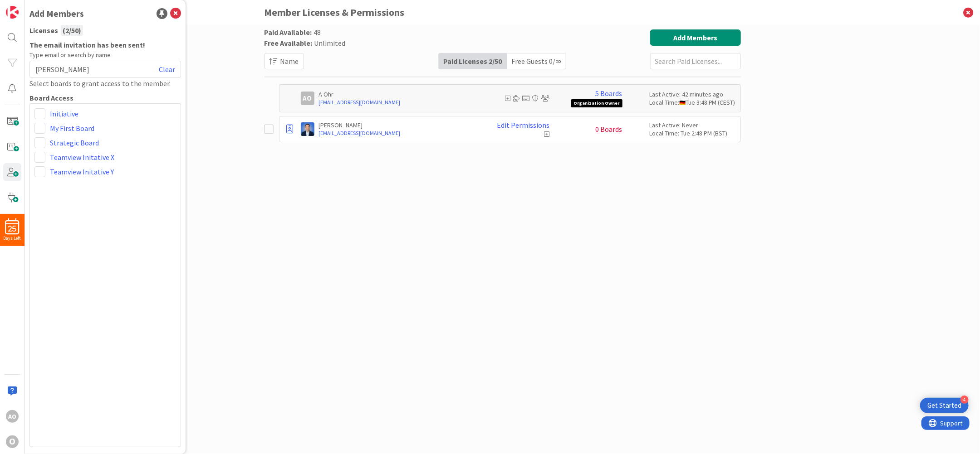 The width and height of the screenshot is (980, 454). What do you see at coordinates (44, 31) in the screenshot?
I see `span: Licenses` at bounding box center [44, 31].